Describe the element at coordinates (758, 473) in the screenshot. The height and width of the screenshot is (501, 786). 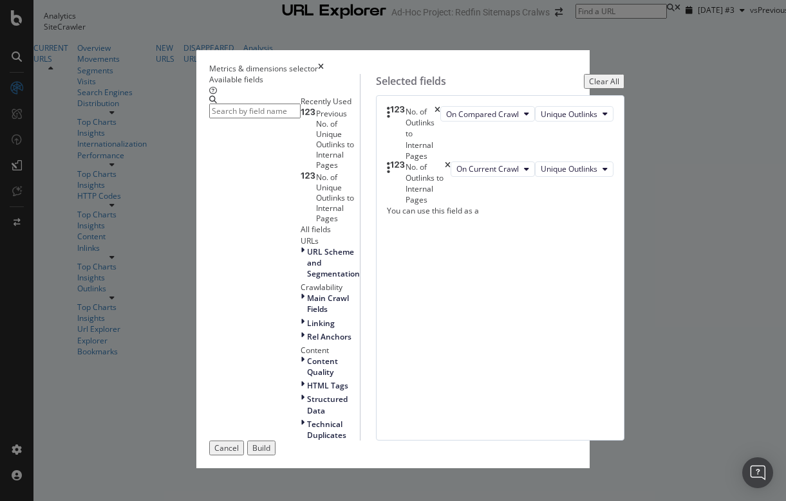
I see `div: Open Intercom Messenger` at that location.